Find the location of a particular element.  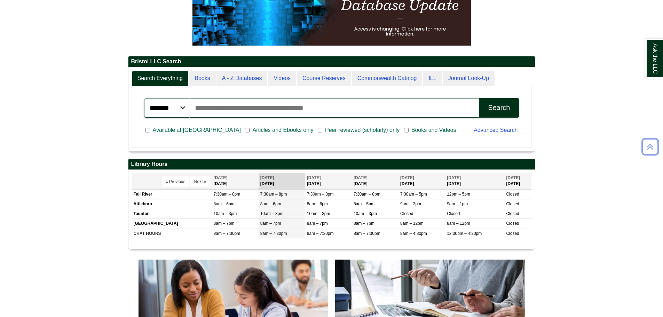

a: Books is located at coordinates (202, 78).